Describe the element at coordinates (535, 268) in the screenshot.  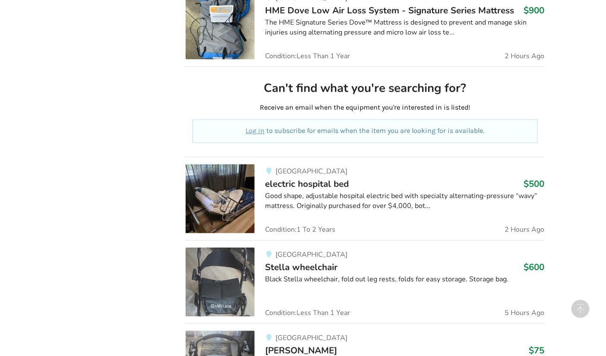
I see `h3: $600` at that location.